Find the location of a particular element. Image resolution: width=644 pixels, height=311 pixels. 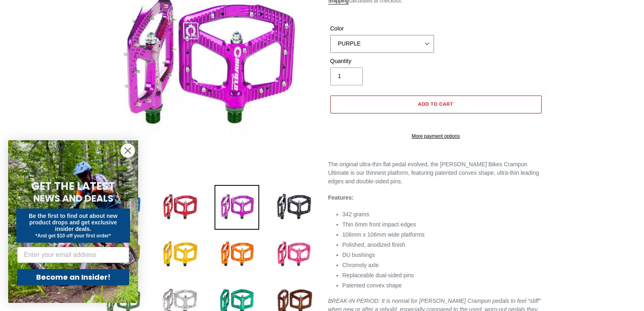

span: NEWS AND DEALS is located at coordinates (73, 198).